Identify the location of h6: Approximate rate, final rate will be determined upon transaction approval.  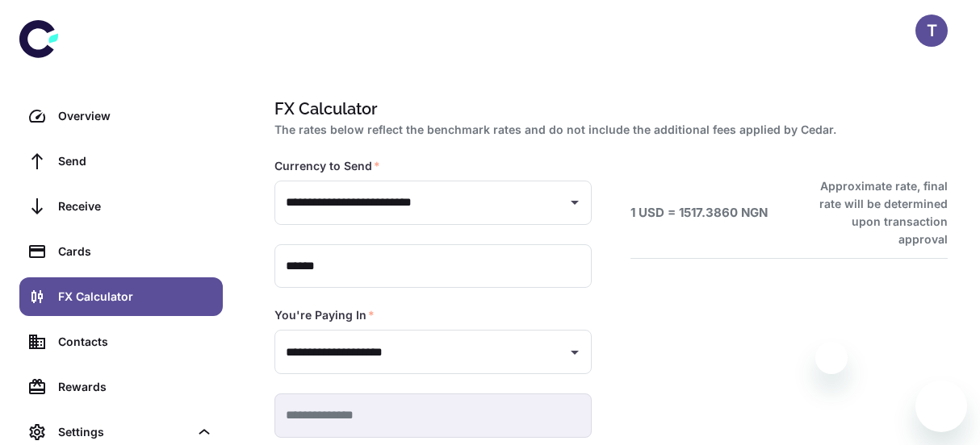
(876, 213).